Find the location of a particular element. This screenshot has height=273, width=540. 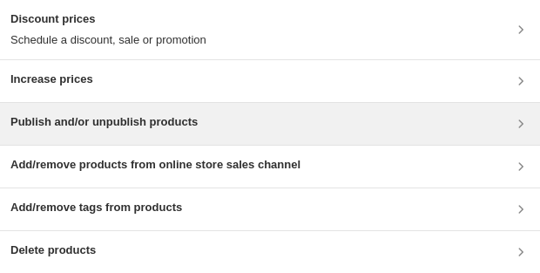

h3: Discount prices is located at coordinates (108, 19).